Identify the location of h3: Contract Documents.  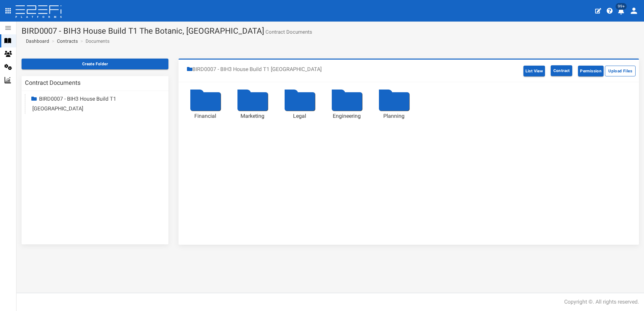
(52, 83).